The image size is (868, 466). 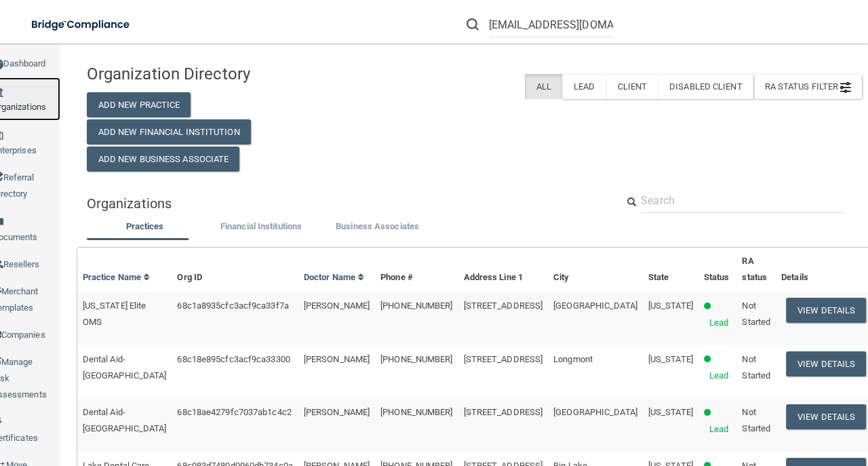 What do you see at coordinates (543, 86) in the screenshot?
I see `label: All` at bounding box center [543, 86].